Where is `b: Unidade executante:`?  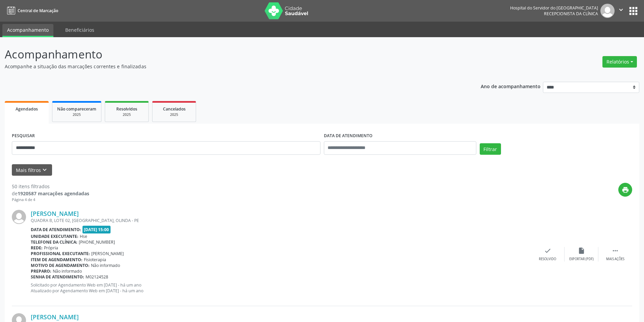 b: Unidade executante: is located at coordinates (54, 236).